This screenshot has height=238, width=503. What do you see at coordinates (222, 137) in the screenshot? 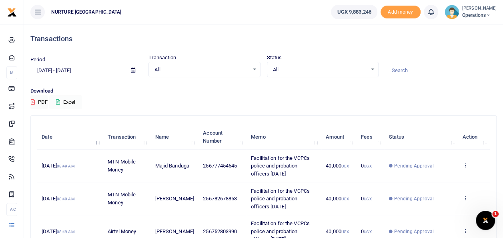
I see `th: Account Number: activate to sort column ascending` at bounding box center [222, 137].